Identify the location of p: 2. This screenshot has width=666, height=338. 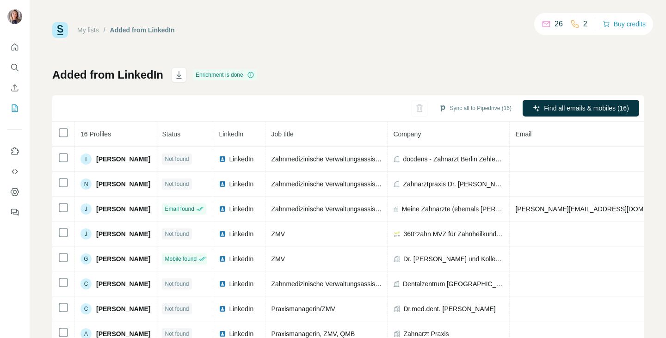
(585, 24).